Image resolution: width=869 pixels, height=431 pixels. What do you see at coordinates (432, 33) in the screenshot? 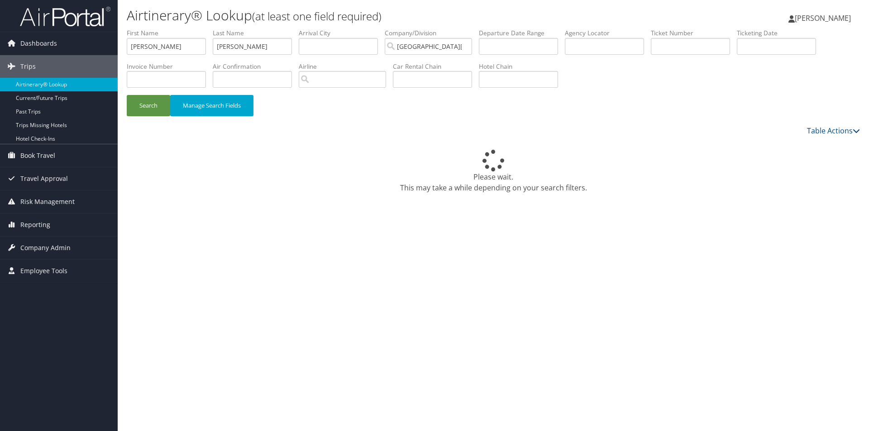
I see `label: Company/Division` at bounding box center [432, 33].